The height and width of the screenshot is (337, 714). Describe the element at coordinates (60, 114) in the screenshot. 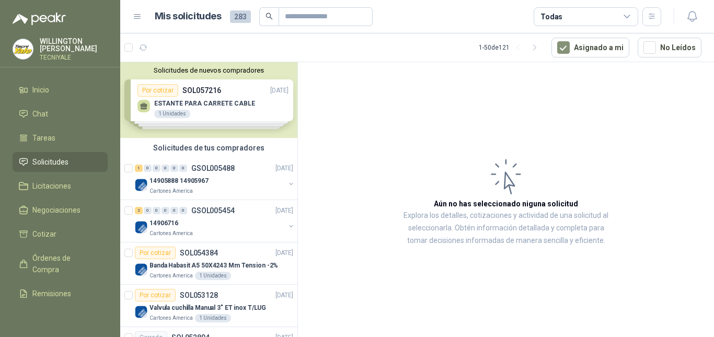

I see `a: Chat` at that location.